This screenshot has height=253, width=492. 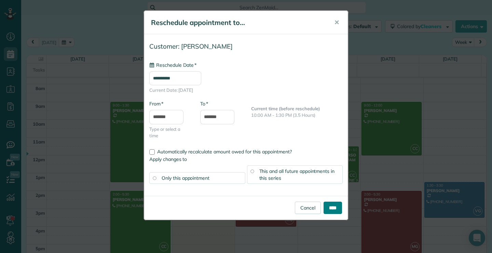 I want to click on span: This and all future appointments in this series, so click(x=297, y=174).